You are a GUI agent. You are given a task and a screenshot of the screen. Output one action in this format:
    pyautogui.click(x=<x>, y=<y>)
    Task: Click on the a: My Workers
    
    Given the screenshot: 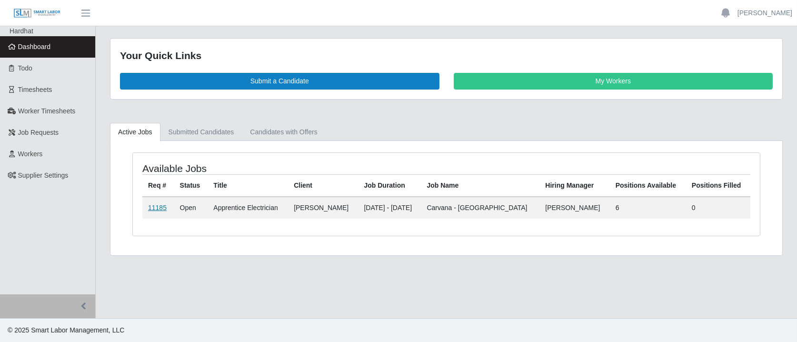 What is the action you would take?
    pyautogui.click(x=613, y=81)
    